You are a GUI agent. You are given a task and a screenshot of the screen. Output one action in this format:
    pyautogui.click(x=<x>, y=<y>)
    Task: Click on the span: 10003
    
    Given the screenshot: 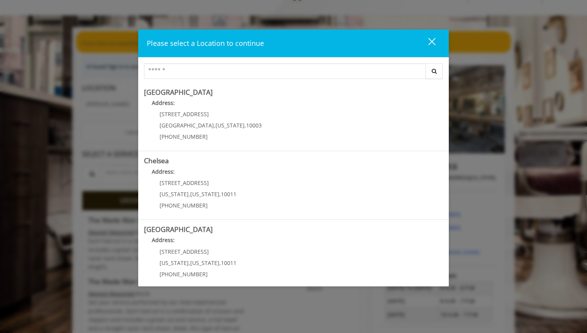 What is the action you would take?
    pyautogui.click(x=254, y=125)
    